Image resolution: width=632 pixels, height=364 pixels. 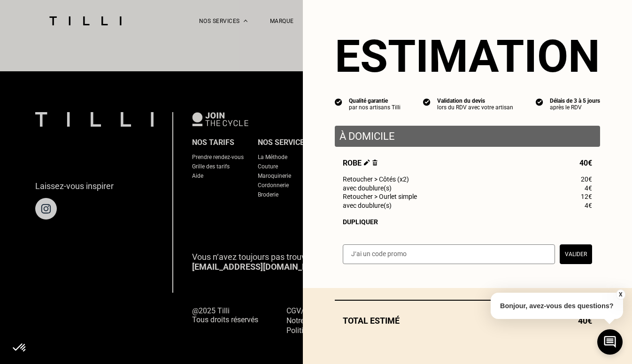 I want to click on div: Total estimé, so click(x=467, y=320).